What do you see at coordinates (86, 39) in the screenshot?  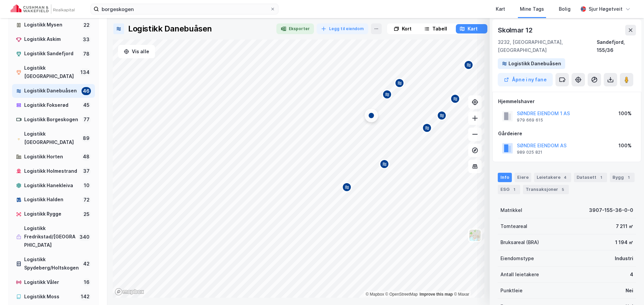 I see `div: 33` at bounding box center [86, 39].